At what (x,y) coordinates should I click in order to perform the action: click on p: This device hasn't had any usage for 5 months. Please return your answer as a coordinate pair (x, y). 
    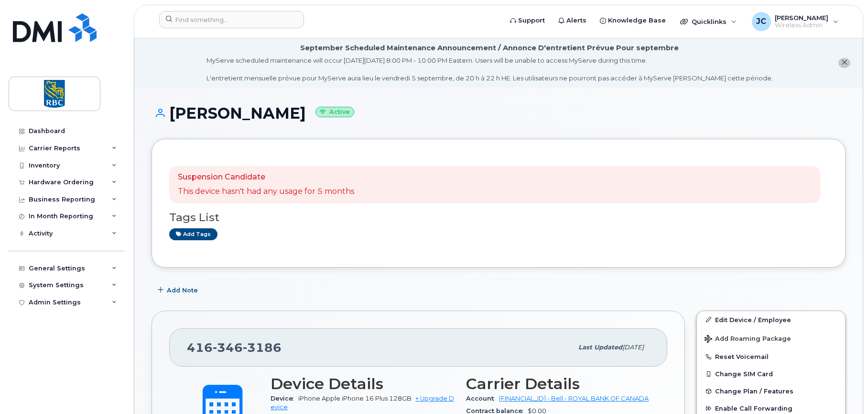
    Looking at the image, I should click on (266, 191).